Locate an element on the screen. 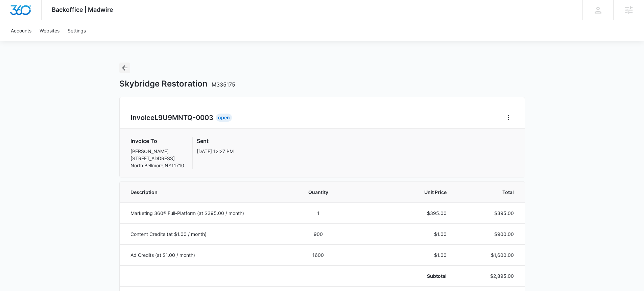 Image resolution: width=644 pixels, height=291 pixels. p: Ad Credits (at $1.00 / month) is located at coordinates (206, 255).